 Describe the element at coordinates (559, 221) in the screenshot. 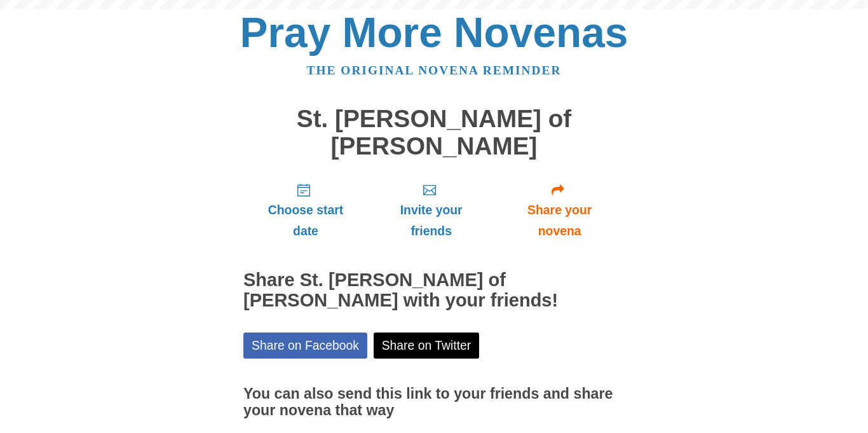

I see `span: Share your novena` at that location.